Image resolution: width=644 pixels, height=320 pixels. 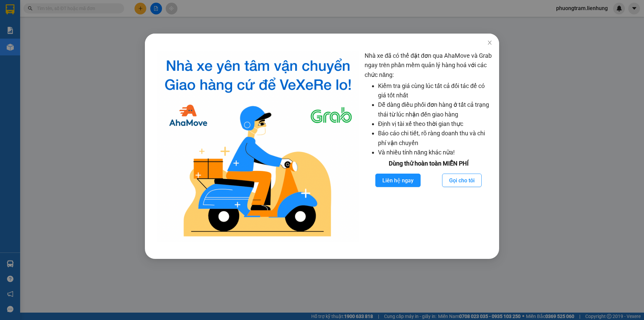 What do you see at coordinates (398, 180) in the screenshot?
I see `button: Liên hệ ngay` at bounding box center [398, 180].